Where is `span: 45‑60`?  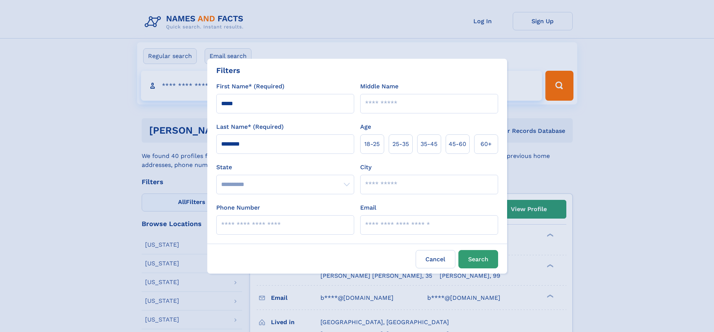
span: 45‑60 is located at coordinates (457, 144).